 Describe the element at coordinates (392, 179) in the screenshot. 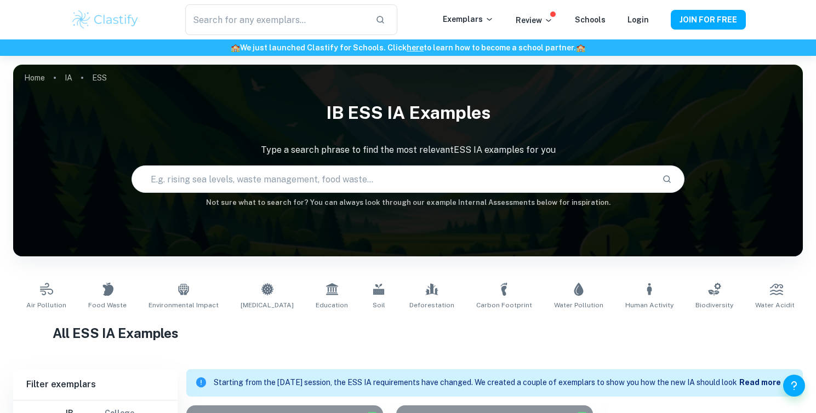

I see `input: E.g. rising sea levels, waste management, food waste...` at that location.